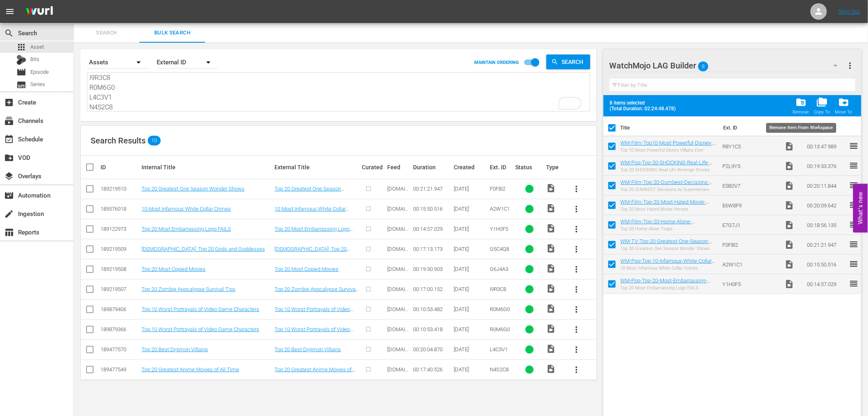 The width and height of the screenshot is (868, 416). I want to click on div: External Title, so click(317, 167).